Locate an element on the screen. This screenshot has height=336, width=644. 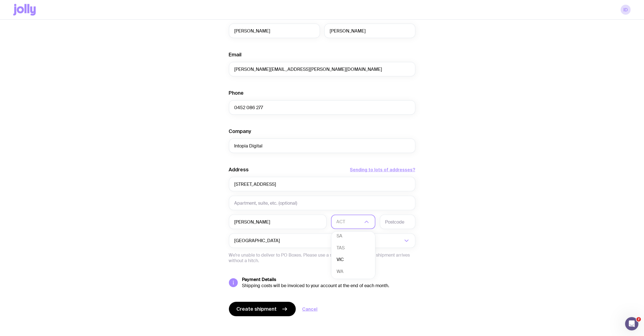
p: We’re unable to deliver to PO Boxes. Please use a street address so your shipment arrives without... is located at coordinates (322, 258).